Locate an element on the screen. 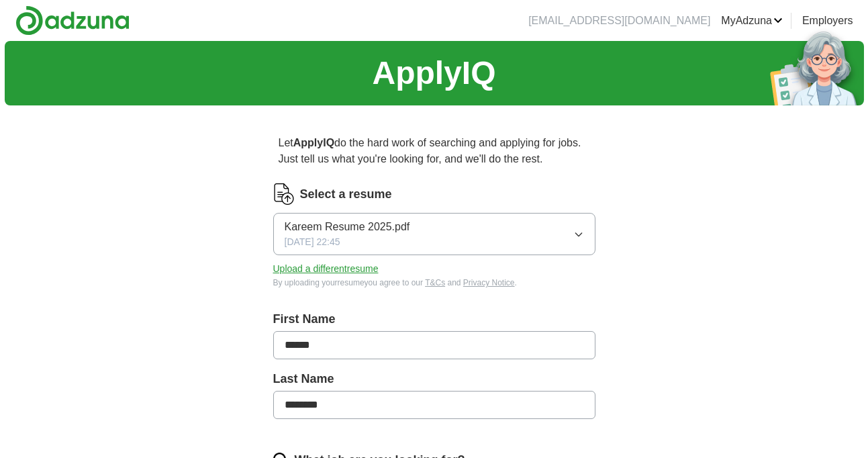 The height and width of the screenshot is (458, 868). label: Last Name is located at coordinates (434, 378).